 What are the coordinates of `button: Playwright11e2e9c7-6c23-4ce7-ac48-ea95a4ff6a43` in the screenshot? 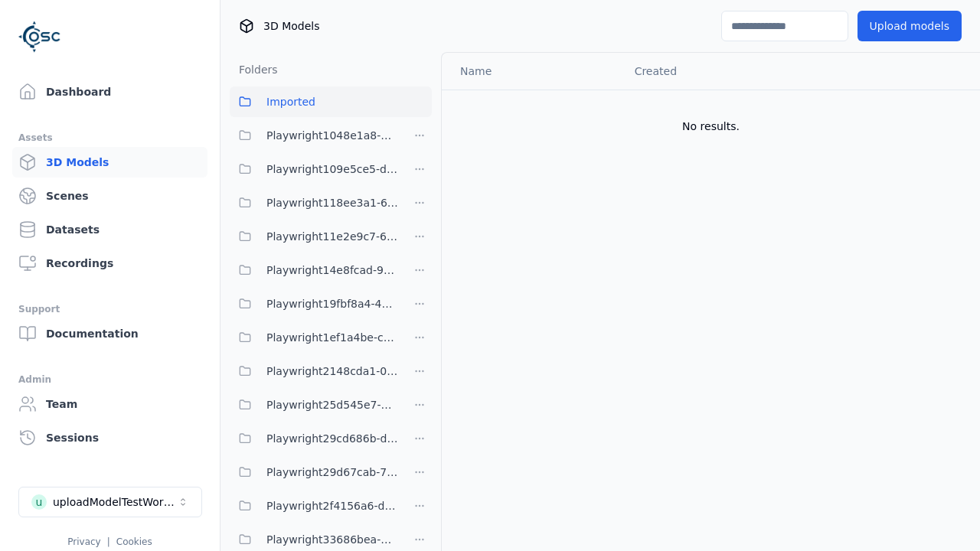 It's located at (314, 236).